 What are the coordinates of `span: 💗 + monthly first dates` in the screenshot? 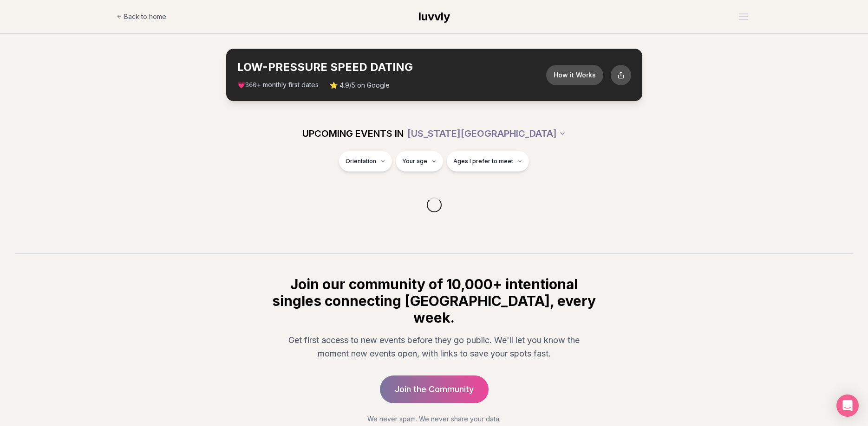 It's located at (278, 85).